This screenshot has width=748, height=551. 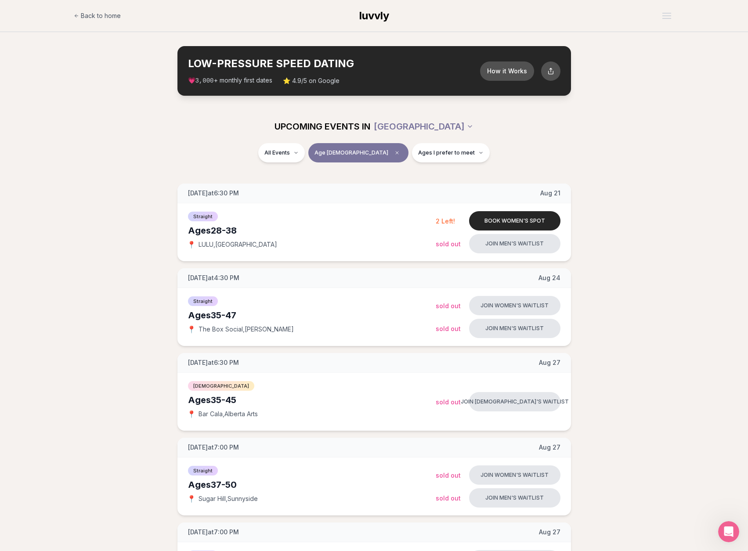 I want to click on button: All Events, so click(x=281, y=153).